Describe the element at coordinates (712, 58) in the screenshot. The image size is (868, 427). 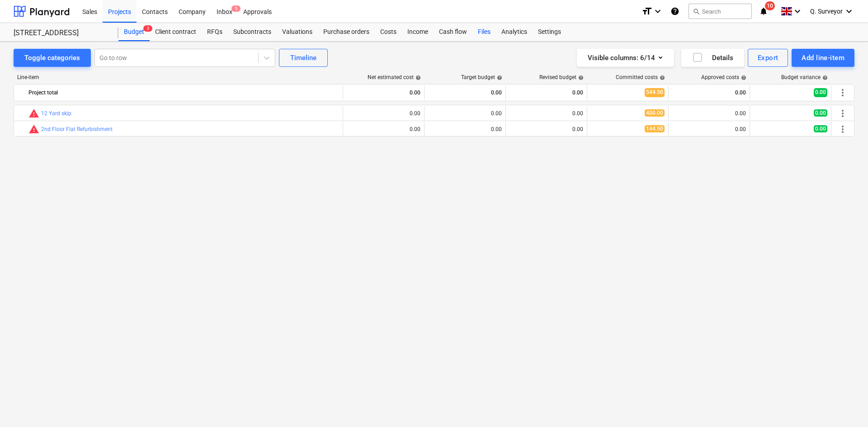
I see `div: Details` at that location.